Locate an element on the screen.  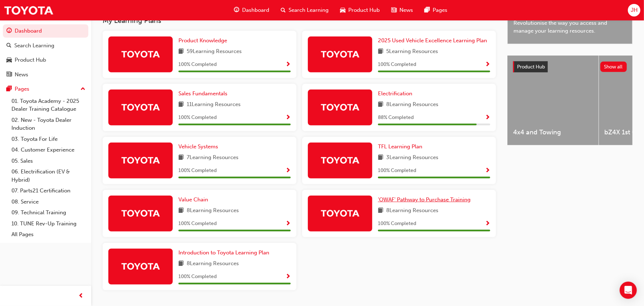
span: Vehicle Systems is located at coordinates (198, 146).